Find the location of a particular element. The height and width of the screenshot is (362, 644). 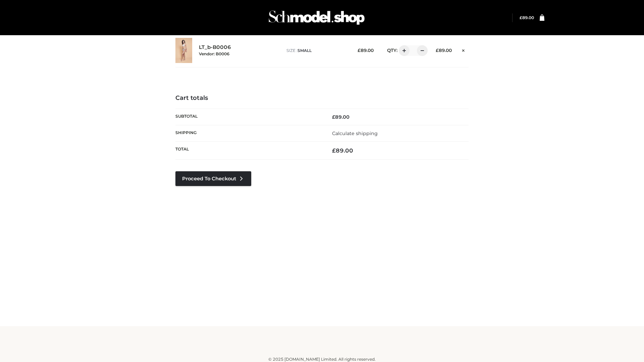

span: SMALL is located at coordinates (304, 51).